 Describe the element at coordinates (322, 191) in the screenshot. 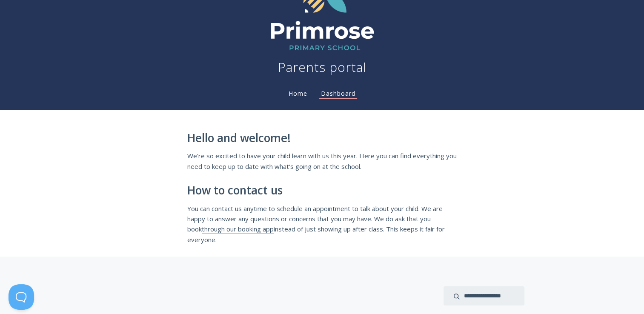

I see `h2: How to contact us` at that location.